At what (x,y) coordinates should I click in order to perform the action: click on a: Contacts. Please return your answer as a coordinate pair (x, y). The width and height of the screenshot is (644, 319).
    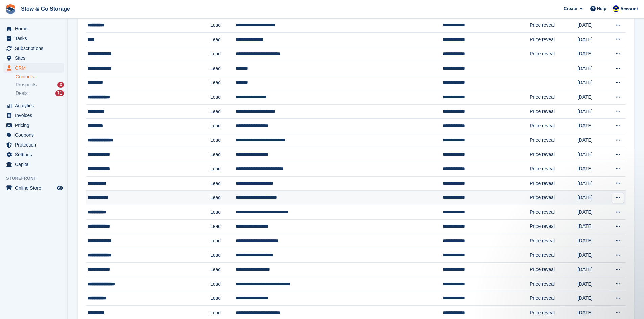
    Looking at the image, I should click on (39, 77).